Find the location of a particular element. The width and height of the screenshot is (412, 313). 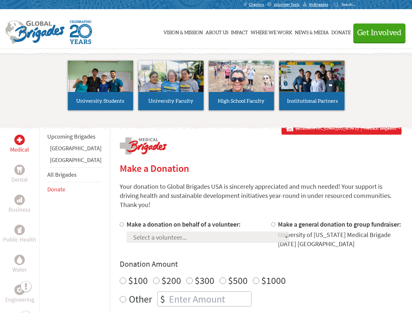

li: Upcoming Brigades is located at coordinates (74, 137).